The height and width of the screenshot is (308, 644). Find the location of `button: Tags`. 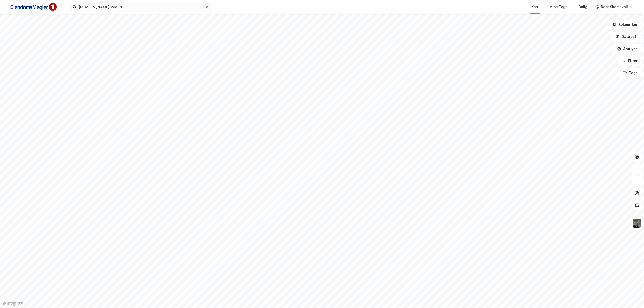

button: Tags is located at coordinates (630, 73).